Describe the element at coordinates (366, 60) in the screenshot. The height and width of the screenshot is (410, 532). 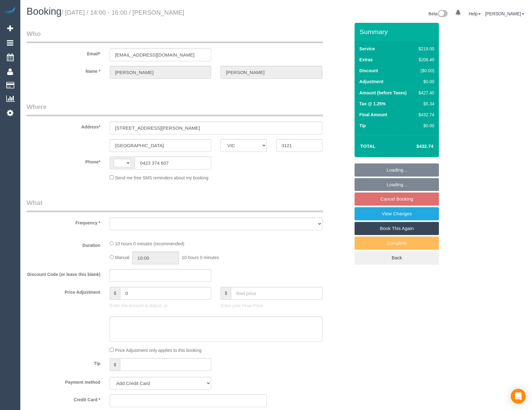
I see `label: Extras` at that location.